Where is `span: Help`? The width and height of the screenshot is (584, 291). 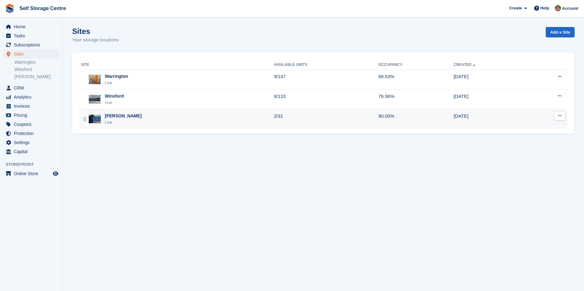 span: Help is located at coordinates (545, 8).